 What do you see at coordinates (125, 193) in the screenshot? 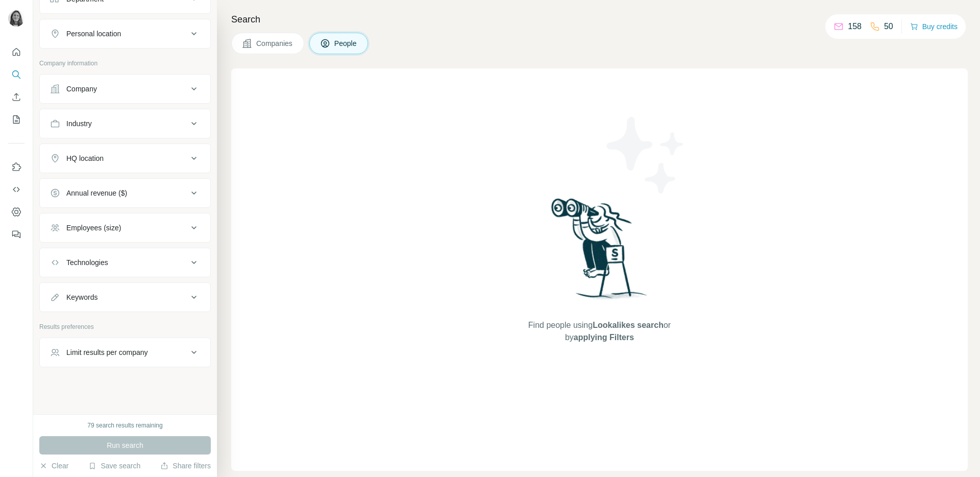
I see `button: Annual revenue ($)` at bounding box center [125, 193].